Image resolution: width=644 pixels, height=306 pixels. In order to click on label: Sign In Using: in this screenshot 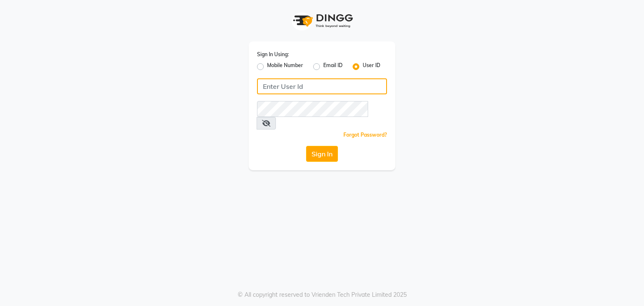, I will do `click(273, 54)`.